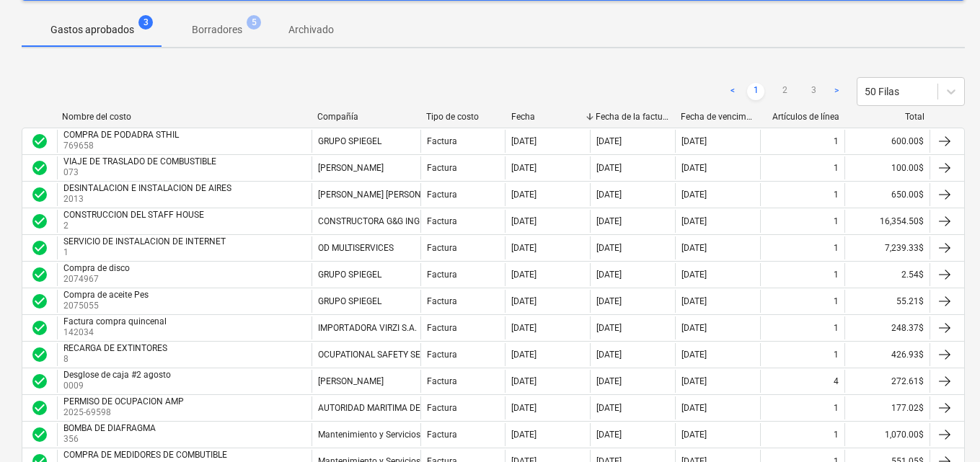  Describe the element at coordinates (107, 305) in the screenshot. I see `p: 2075055` at that location.